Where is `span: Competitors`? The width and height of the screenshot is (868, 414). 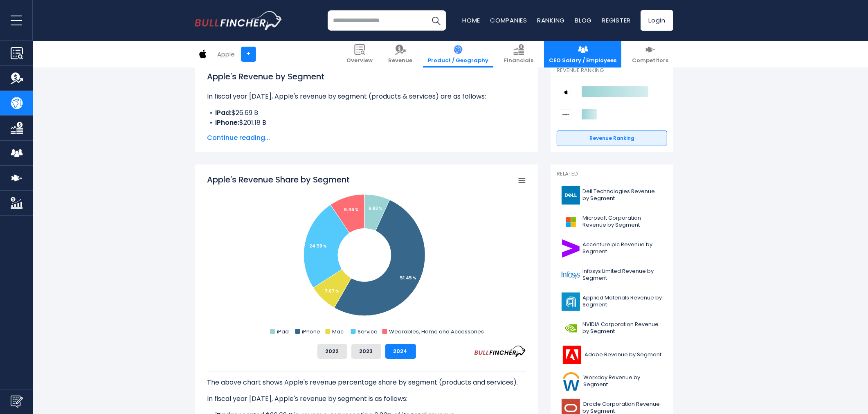
span: Competitors is located at coordinates (650, 60).